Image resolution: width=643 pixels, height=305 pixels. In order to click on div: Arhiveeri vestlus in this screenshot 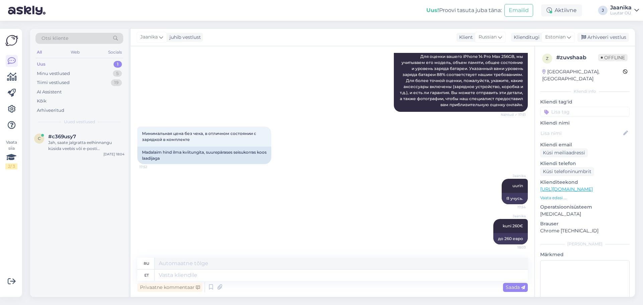, I will do `click(603, 37)`.